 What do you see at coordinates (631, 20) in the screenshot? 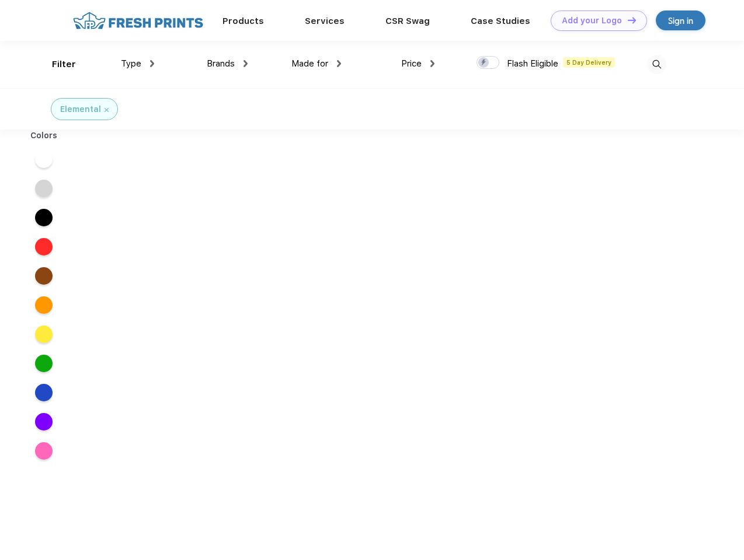
I see `img: DT` at bounding box center [631, 20].